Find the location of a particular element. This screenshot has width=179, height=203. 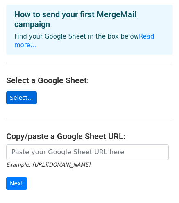

h4: Select a Google Sheet: is located at coordinates (89, 80).